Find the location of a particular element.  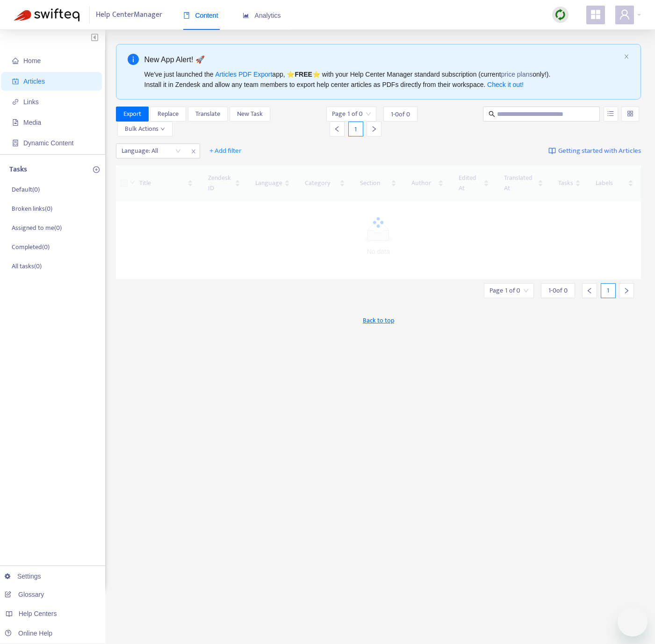

span: book is located at coordinates (186, 15).